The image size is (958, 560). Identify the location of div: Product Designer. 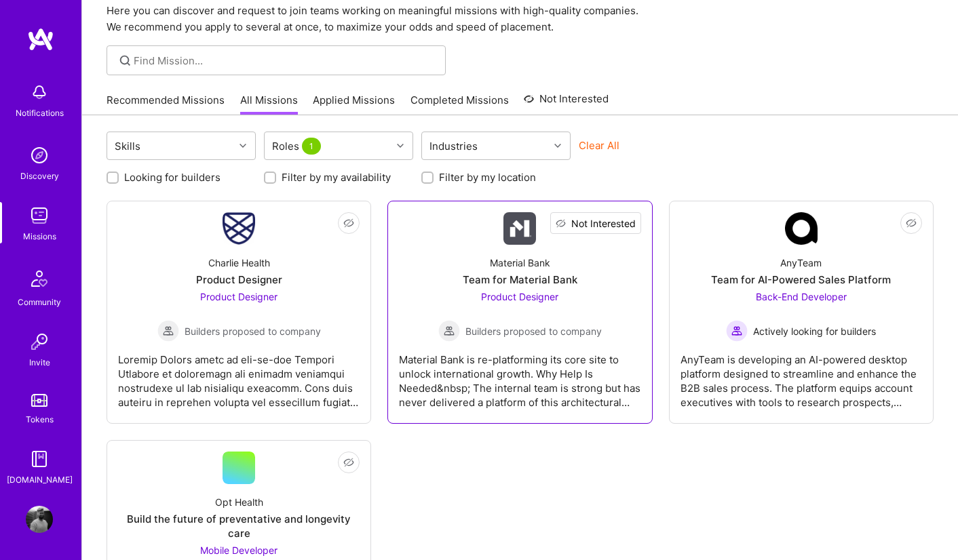
(238, 279).